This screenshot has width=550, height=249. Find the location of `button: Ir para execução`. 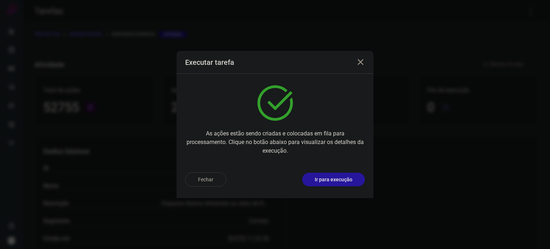

button: Ir para execução is located at coordinates (333, 179).